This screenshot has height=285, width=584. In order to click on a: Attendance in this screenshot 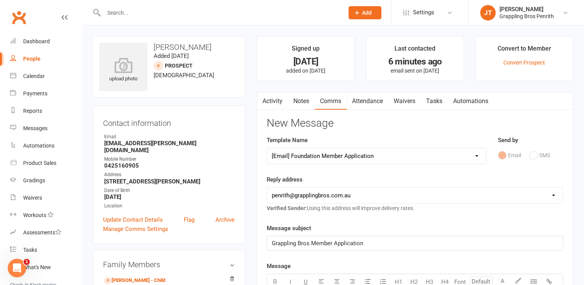, I will do `click(368, 101)`.